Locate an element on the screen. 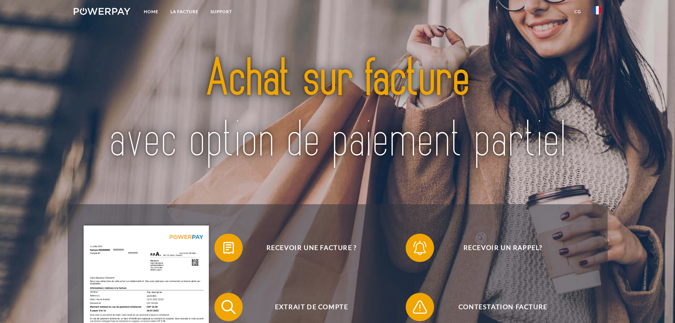 The width and height of the screenshot is (675, 323). a: LA FACTURE is located at coordinates (184, 12).